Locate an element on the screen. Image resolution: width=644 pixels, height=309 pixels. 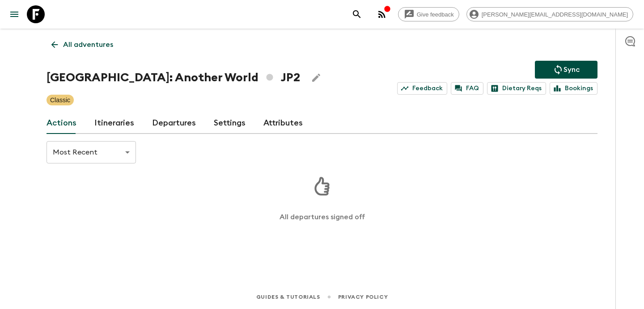
button: Sync adventure departures to the booking engine is located at coordinates (566, 70).